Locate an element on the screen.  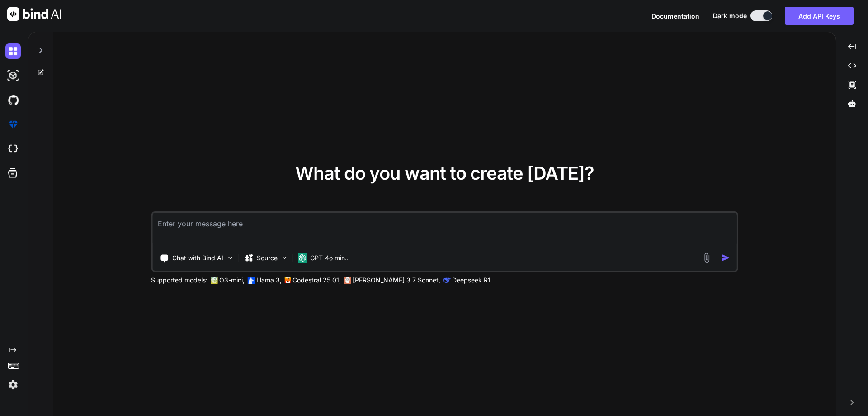
img: GPT-4o mini is located at coordinates (302, 258).